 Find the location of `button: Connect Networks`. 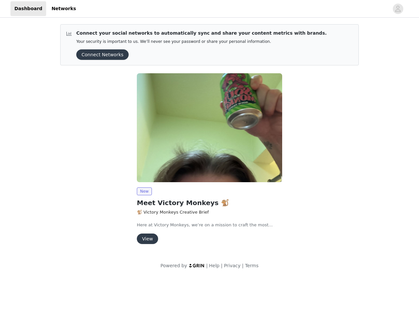

button: Connect Networks is located at coordinates (102, 55).